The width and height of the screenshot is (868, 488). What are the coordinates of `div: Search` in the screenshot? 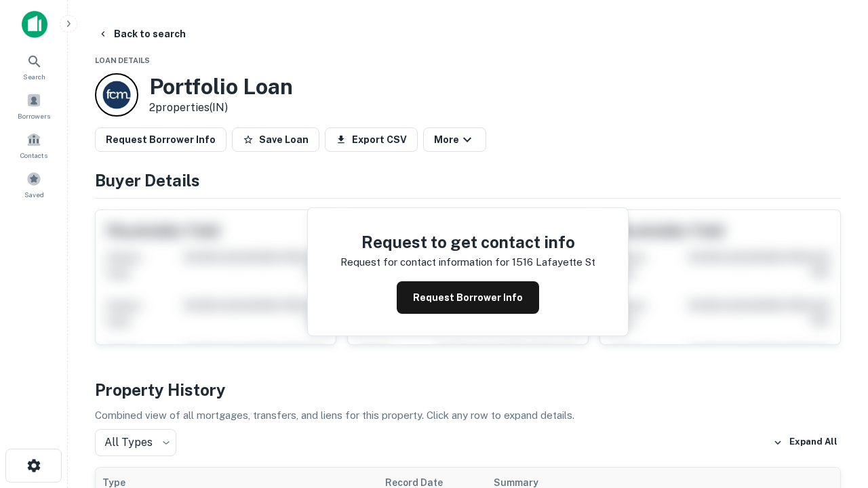 It's located at (34, 66).